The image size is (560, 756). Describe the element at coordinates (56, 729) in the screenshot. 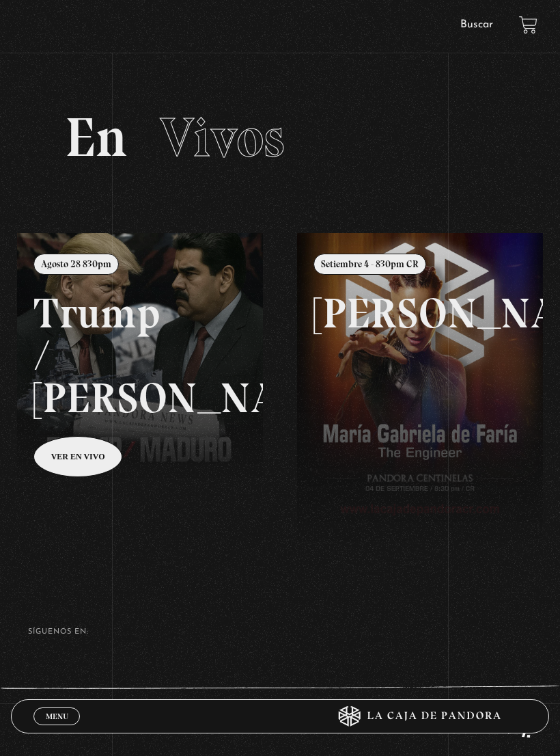

I see `span: Cerrar` at that location.